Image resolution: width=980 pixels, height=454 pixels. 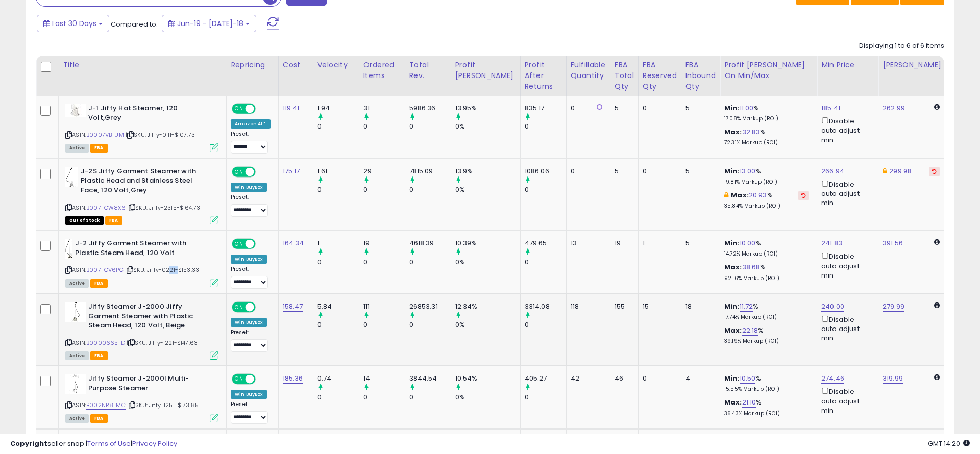 I want to click on a: 38.68, so click(x=752, y=268).